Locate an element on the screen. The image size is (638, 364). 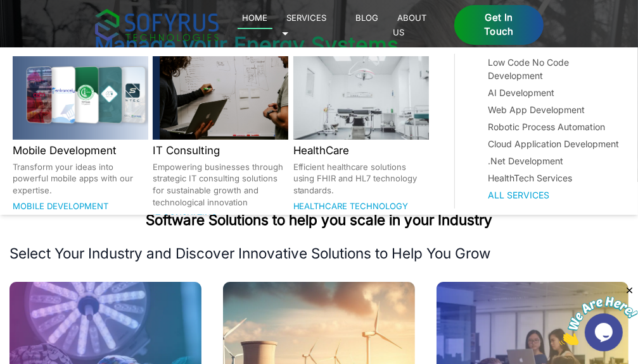
div: AI Development is located at coordinates (554, 92).